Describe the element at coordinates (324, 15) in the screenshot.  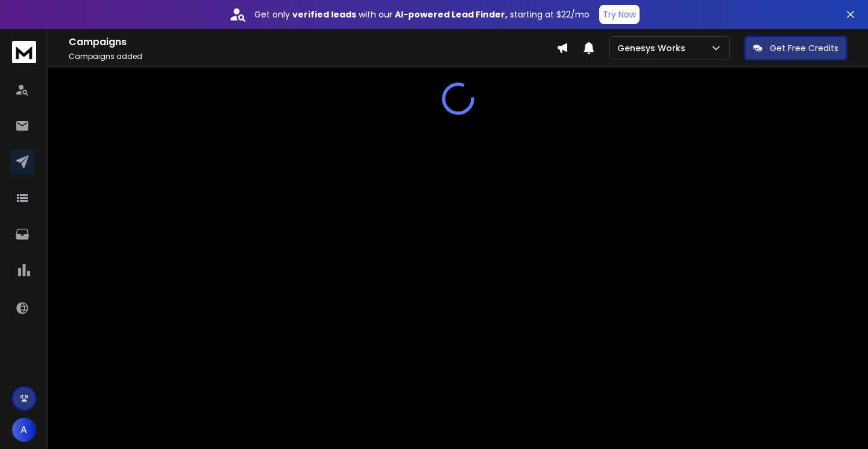
I see `strong: verified leads` at that location.